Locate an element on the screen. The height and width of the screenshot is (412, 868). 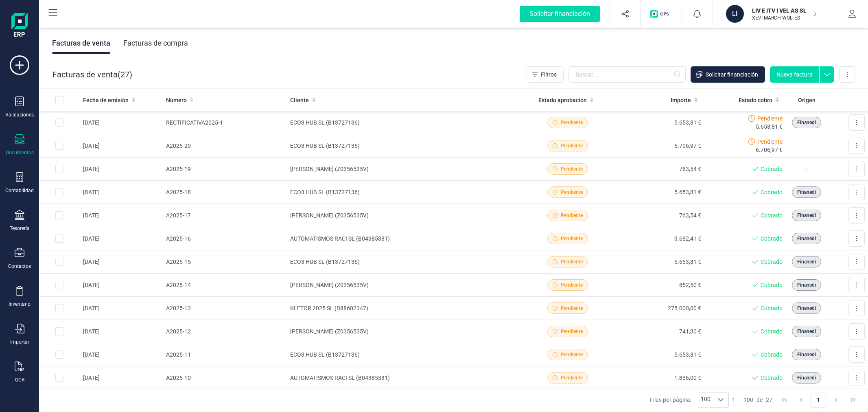
span: Origen is located at coordinates (806, 100).